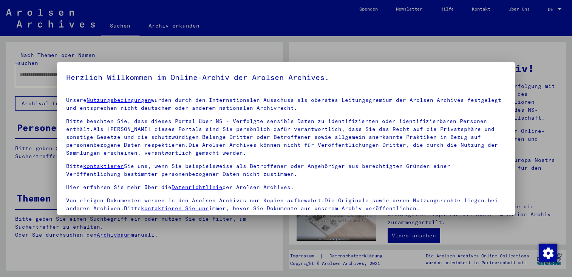 The width and height of the screenshot is (572, 277). Describe the element at coordinates (119, 100) in the screenshot. I see `a: Nutzungsbedingungen` at that location.